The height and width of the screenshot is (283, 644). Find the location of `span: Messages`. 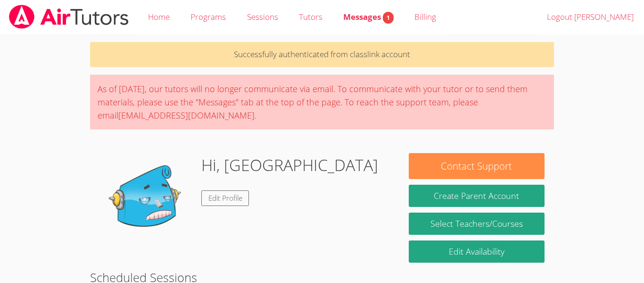

span: Messages is located at coordinates (368, 16).